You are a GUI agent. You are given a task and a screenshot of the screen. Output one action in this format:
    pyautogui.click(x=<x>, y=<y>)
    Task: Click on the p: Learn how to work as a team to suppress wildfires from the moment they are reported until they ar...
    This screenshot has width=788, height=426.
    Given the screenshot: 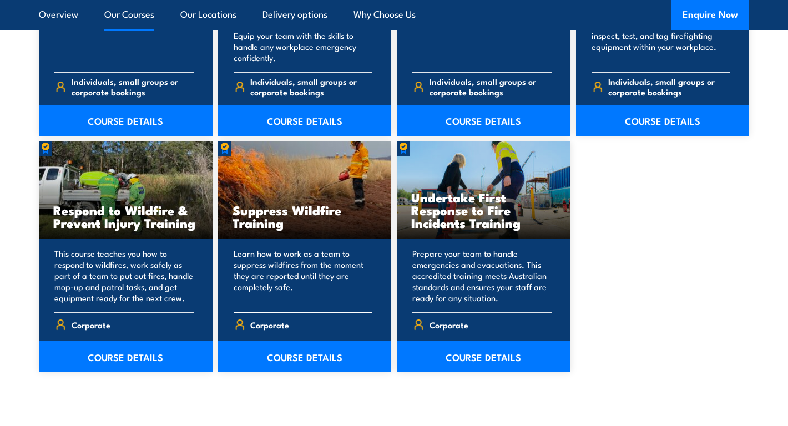 What is the action you would take?
    pyautogui.click(x=303, y=276)
    